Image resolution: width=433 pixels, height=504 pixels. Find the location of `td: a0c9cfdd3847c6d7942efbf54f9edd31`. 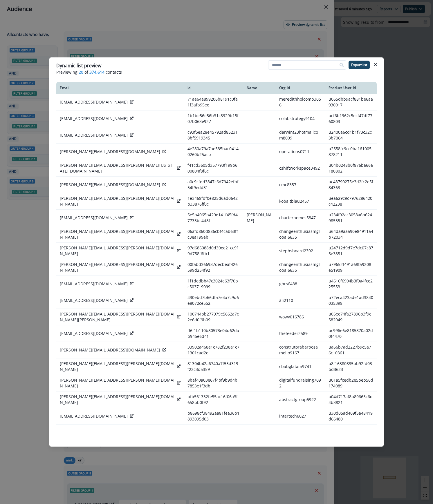

td: a0c9cfdd3847c6d7942efbf54f9edd31 is located at coordinates (213, 185).